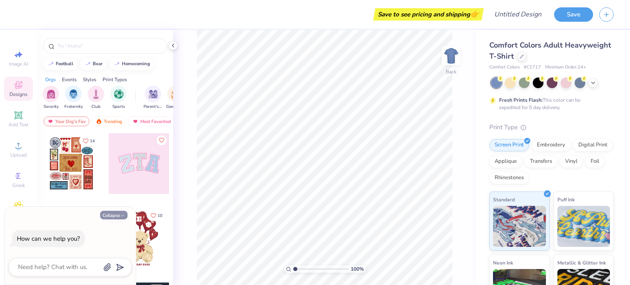 The image size is (630, 285). I want to click on img: Puff Ink, so click(583, 226).